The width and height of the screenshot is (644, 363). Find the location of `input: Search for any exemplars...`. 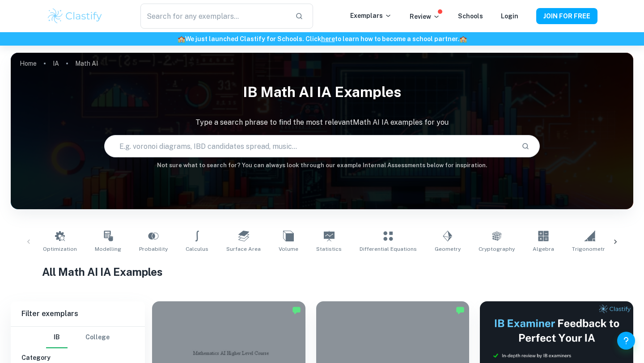

input: Search for any exemplars... is located at coordinates (214, 16).